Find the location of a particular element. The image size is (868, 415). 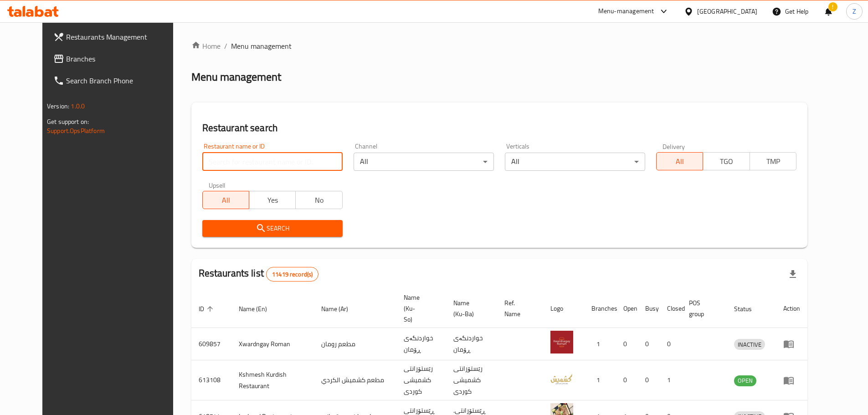

button: No is located at coordinates (318, 200).